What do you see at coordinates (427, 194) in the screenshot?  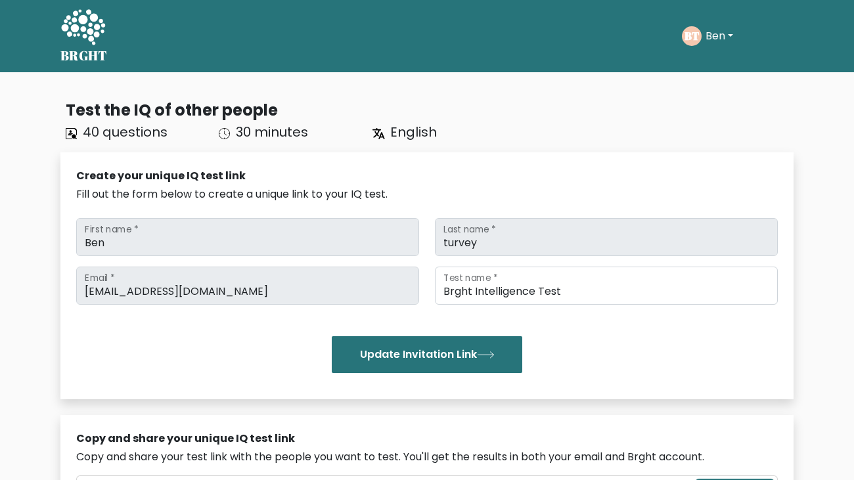 I see `div: Fill out the form below to create a unique link to your IQ test.` at bounding box center [427, 194].